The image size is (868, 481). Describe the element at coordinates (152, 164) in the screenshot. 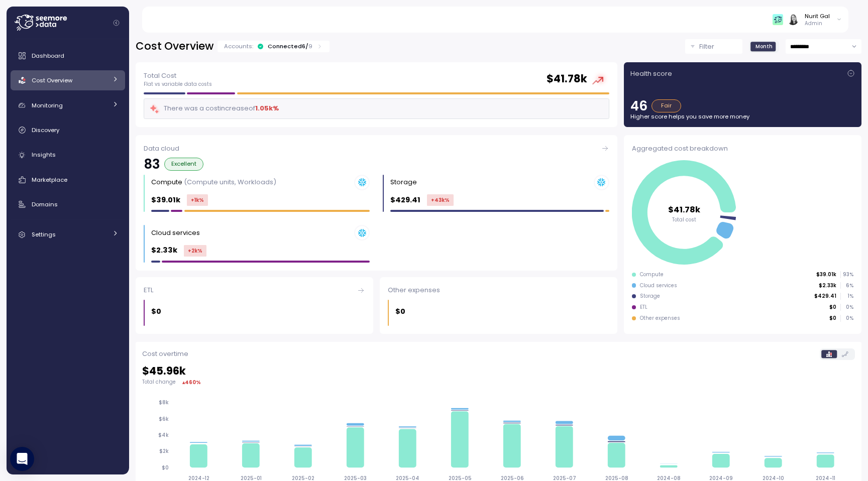

I see `p: 83` at that location.